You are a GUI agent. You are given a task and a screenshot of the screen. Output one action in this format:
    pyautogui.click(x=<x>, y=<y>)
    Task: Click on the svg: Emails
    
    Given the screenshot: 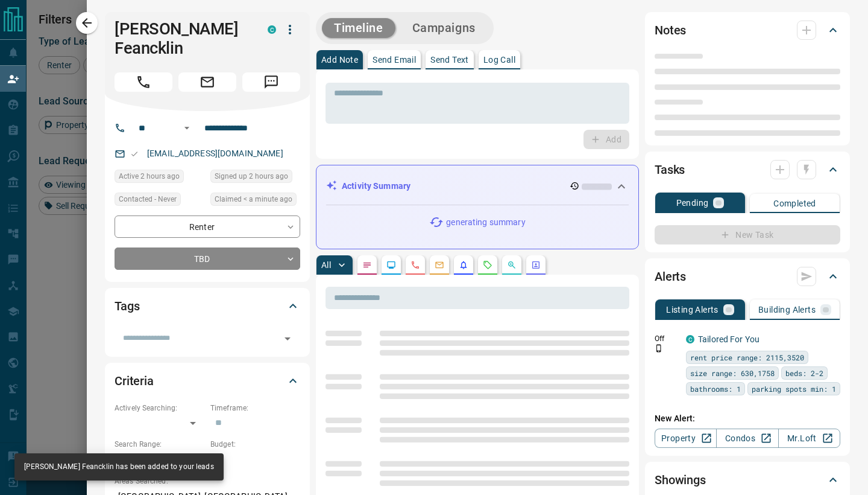 What is the action you would take?
    pyautogui.click(x=440, y=265)
    